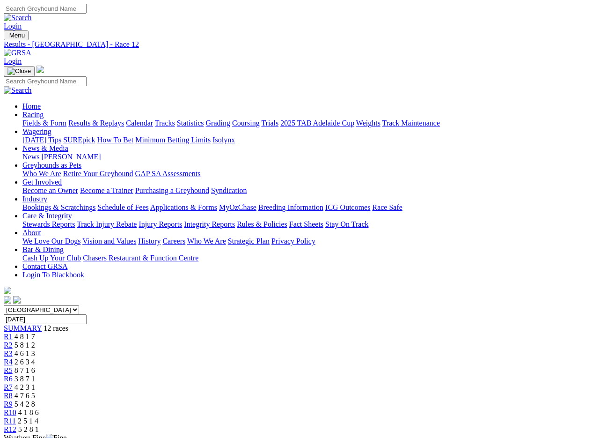  What do you see at coordinates (206, 241) in the screenshot?
I see `a: Who We Are` at bounding box center [206, 241].